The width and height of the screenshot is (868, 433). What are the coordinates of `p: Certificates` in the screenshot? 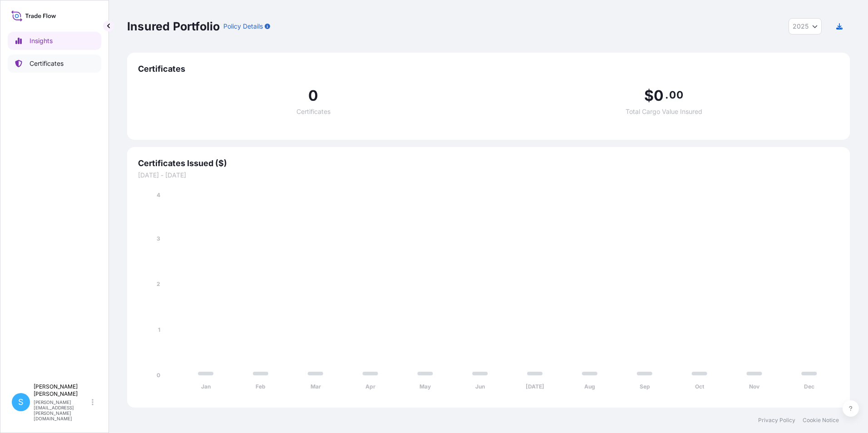 It's located at (46, 63).